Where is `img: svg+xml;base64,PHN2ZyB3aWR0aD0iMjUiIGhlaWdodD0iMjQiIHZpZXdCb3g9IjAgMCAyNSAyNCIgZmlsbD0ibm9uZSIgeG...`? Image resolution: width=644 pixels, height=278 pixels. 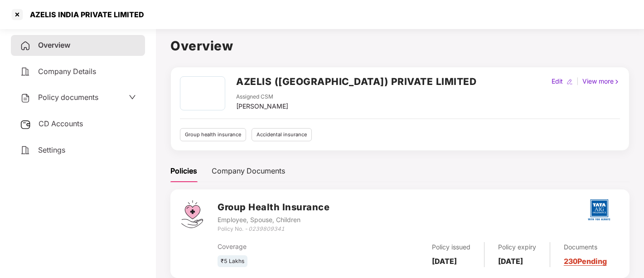 img: svg+xml;base64,PHN2ZyB3aWR0aD0iMjUiIGhlaWdodD0iMjQiIHZpZXdCb3g9IjAgMCAyNSAyNCIgZmlsbD0ibm9uZSIgeG... is located at coordinates (26, 124).